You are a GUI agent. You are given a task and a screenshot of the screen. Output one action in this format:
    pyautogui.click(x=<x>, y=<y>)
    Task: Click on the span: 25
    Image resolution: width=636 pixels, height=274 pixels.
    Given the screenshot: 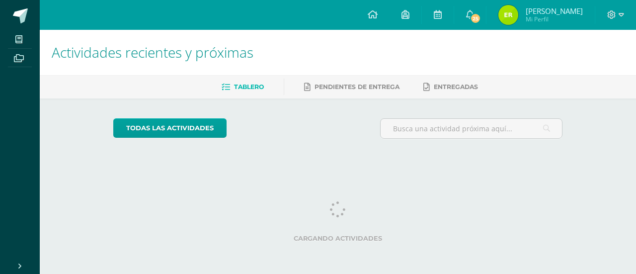 What is the action you would take?
    pyautogui.click(x=476, y=18)
    